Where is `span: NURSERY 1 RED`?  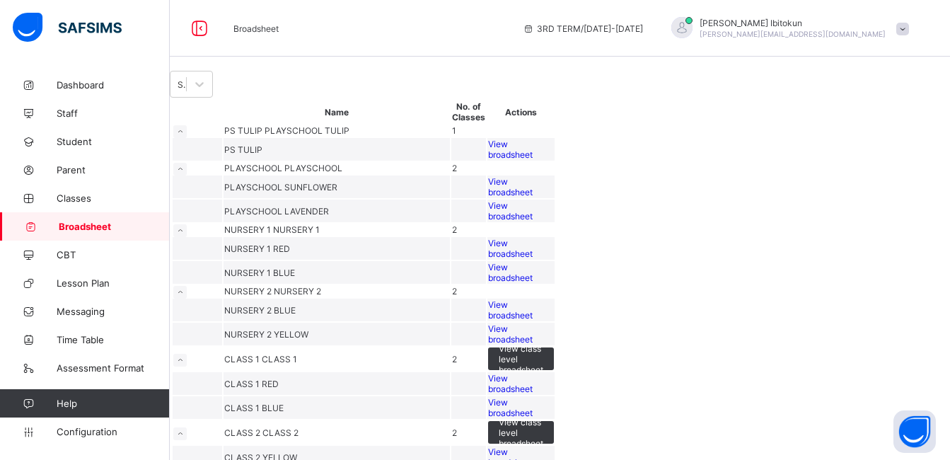
span: NURSERY 1 RED is located at coordinates (257, 248).